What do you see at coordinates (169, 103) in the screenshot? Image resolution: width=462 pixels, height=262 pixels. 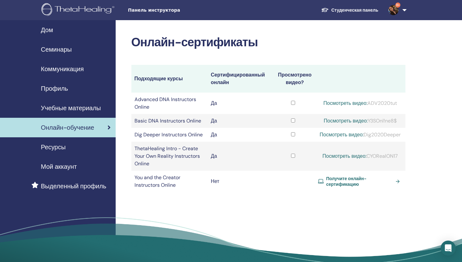 I see `td: Advanced DNA Instructors Online` at bounding box center [169, 103].